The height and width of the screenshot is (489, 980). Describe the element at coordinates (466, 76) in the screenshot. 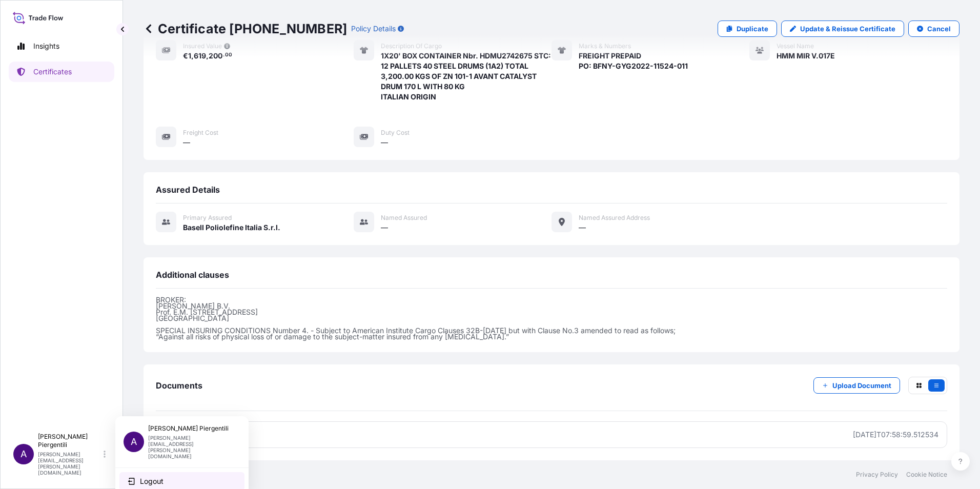

I see `span: 1X20' BOX CONTAINER Nbr. HDMU2742675 STC: 12 PALLETS 40 STEEL DRUMS (1A2) TOTAL 3,200.00 KGS OF Z...` at that location.